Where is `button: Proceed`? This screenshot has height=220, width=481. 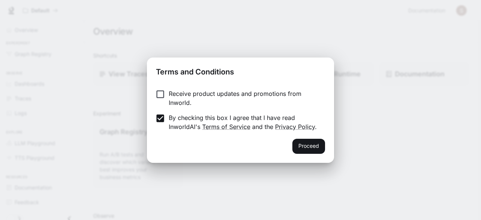 button: Proceed is located at coordinates (308, 146).